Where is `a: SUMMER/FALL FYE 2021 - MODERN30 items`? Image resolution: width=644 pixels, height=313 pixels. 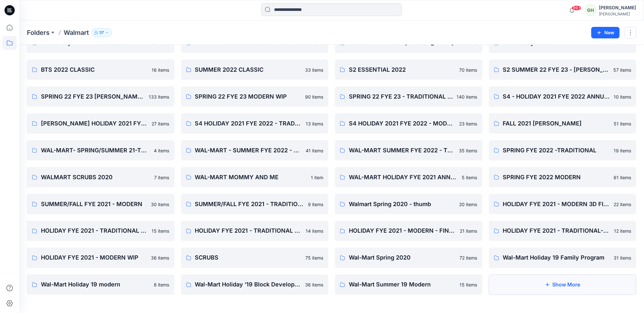
a: SUMMER/FALL FYE 2021 - MODERN30 items is located at coordinates (101, 204).